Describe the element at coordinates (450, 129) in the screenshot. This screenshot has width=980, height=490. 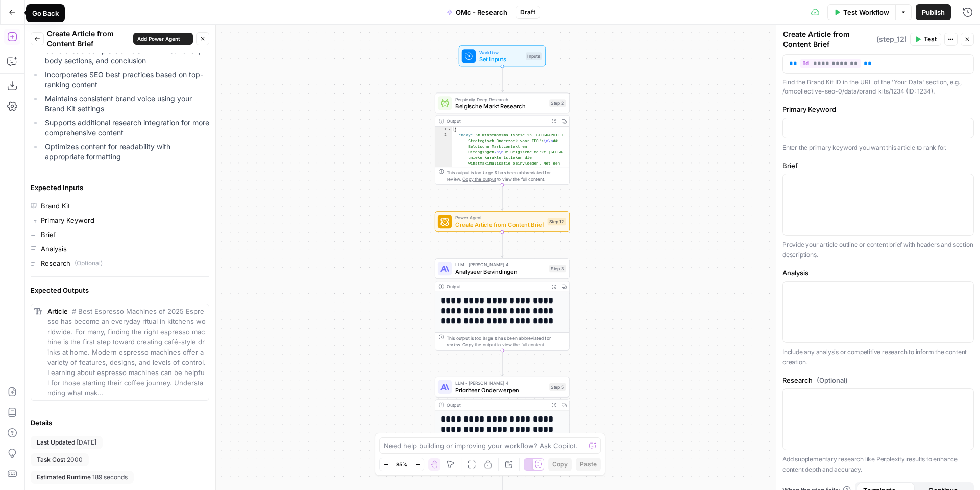
I see `span: Toggle code folding, rows 1 through 3` at that location.